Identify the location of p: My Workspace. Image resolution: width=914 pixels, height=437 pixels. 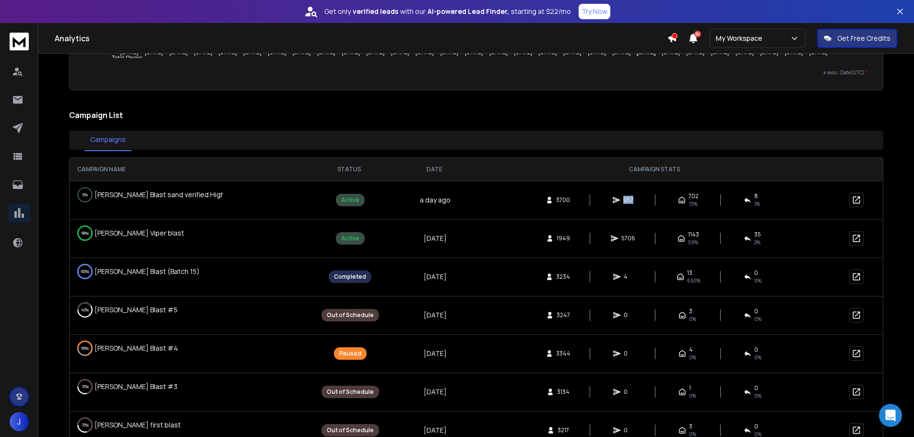
(741, 38).